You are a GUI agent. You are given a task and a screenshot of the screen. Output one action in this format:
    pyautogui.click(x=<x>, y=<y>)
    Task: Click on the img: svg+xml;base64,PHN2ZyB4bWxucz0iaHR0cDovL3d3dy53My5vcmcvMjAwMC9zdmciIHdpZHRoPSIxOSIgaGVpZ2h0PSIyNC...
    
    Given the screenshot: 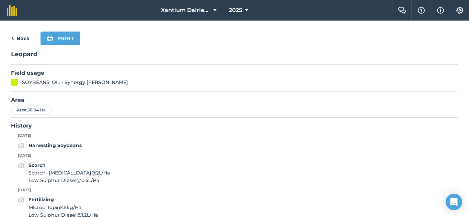 What is the action you would take?
    pyautogui.click(x=50, y=38)
    